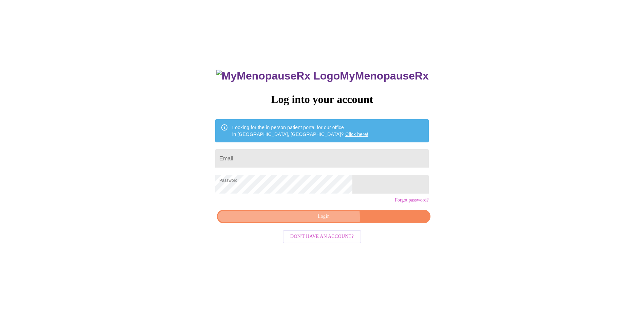 The height and width of the screenshot is (314, 644). I want to click on h3: Log into your account, so click(322, 99).